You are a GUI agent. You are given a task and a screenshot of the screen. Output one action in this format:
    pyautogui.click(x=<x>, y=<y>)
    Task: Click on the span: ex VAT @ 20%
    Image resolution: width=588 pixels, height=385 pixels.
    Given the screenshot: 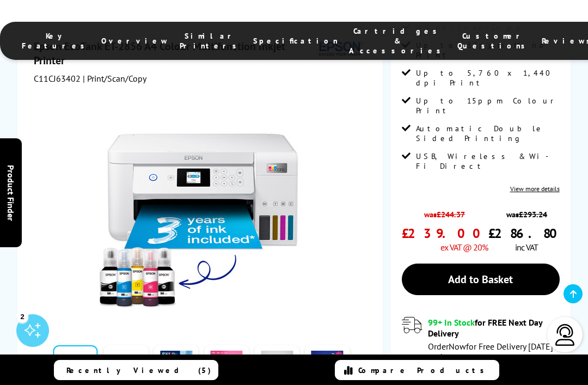 What is the action you would take?
    pyautogui.click(x=464, y=247)
    